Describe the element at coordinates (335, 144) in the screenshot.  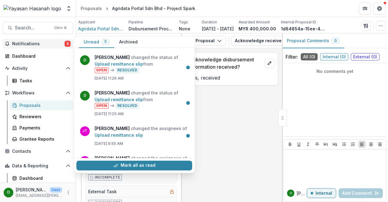
I see `button: Heading 2` at that location.